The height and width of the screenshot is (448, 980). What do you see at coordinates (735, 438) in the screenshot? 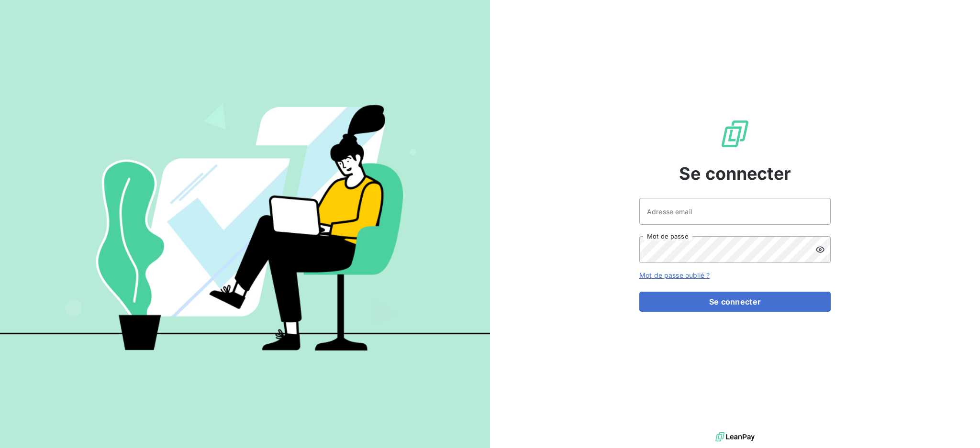
I see `img: logo` at bounding box center [735, 438].